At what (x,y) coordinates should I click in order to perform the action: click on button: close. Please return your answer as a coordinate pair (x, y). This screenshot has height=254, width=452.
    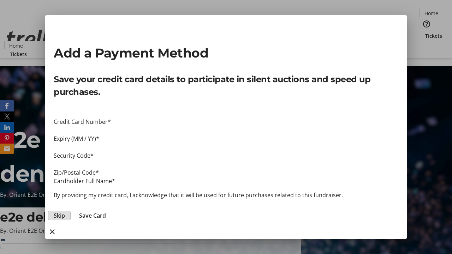
    Looking at the image, I should click on (52, 232).